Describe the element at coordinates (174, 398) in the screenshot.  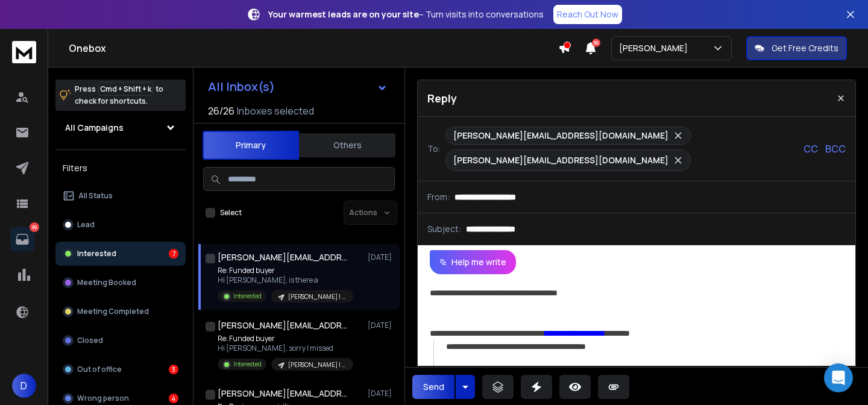
I see `div: 4` at that location.